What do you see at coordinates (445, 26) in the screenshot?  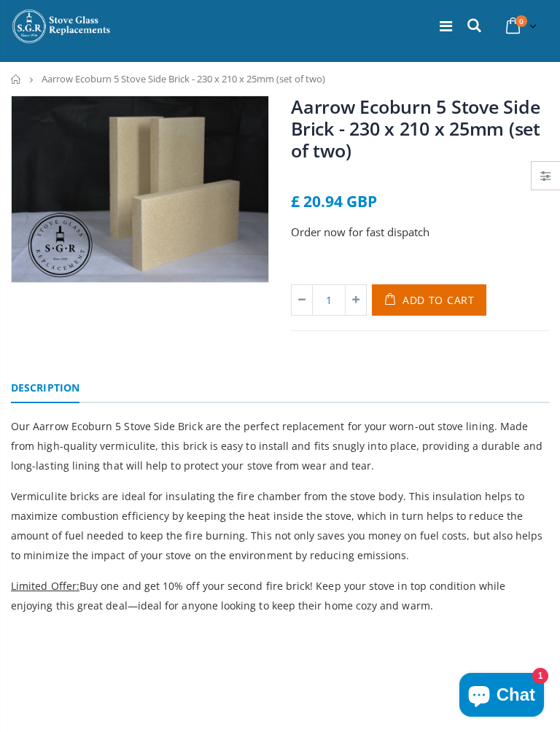 I see `a: Menu` at bounding box center [445, 26].